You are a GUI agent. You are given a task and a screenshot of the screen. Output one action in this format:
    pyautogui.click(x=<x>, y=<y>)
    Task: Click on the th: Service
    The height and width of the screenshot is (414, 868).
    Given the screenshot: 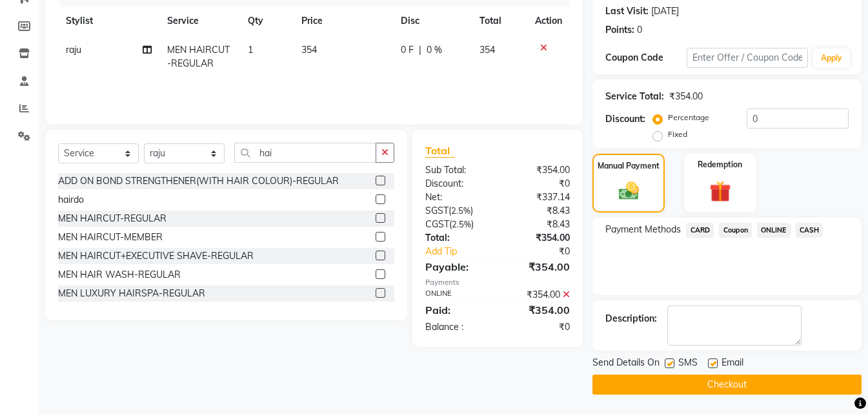 What is the action you would take?
    pyautogui.click(x=200, y=20)
    